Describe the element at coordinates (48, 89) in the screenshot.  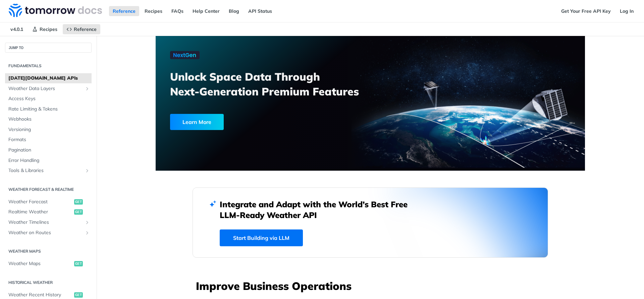
I see `a: Weather Data LayersShow subpages for Weather Data Layers` at that location.